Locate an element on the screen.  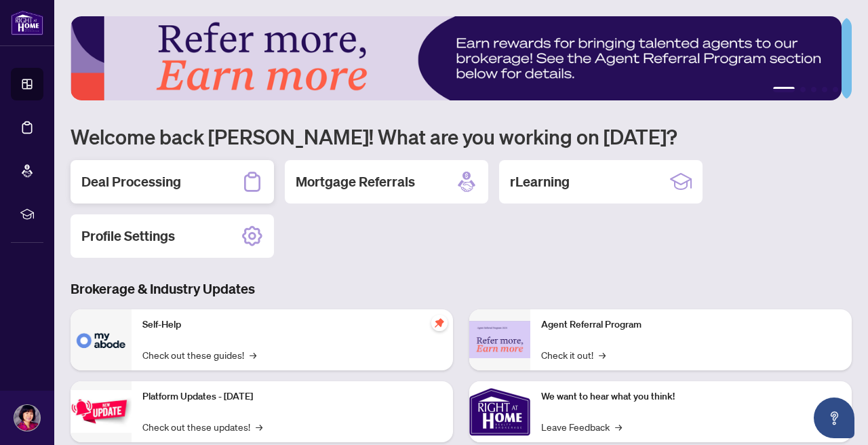
h2: Mortgage Referrals is located at coordinates (355, 182).